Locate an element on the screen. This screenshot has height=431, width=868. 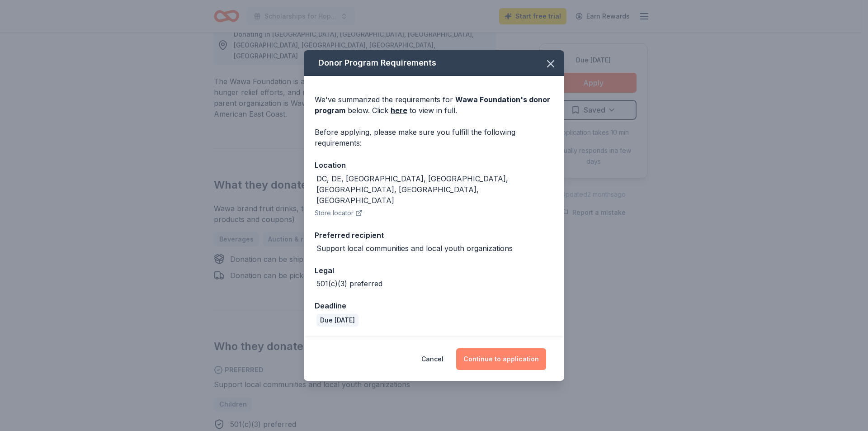
div: Donor Program Requirements is located at coordinates (434, 63).